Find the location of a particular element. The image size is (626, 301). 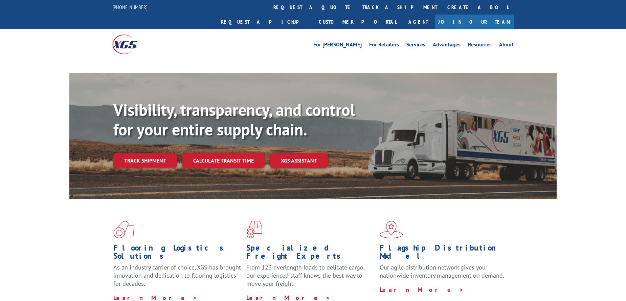

a: For Retailers is located at coordinates (384, 46).